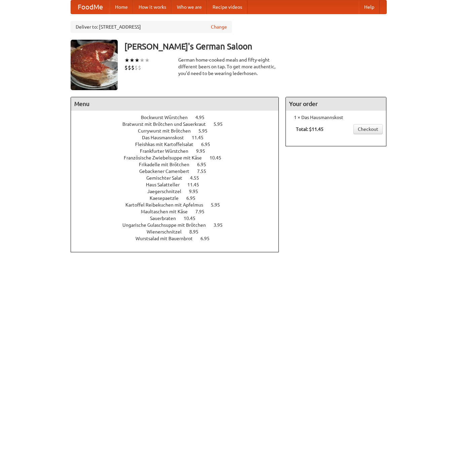  What do you see at coordinates (167, 118) in the screenshot?
I see `span: Bockwurst Würstchen` at bounding box center [167, 118].